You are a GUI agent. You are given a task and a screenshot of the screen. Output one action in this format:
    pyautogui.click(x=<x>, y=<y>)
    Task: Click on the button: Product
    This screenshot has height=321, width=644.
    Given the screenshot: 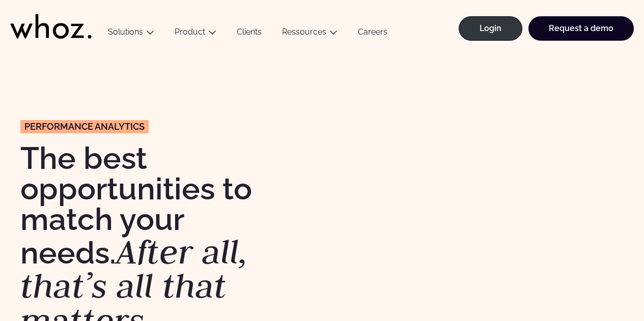 What is the action you would take?
    pyautogui.click(x=195, y=34)
    